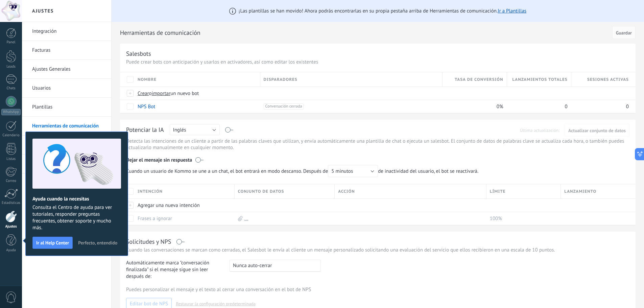 Image resolution: width=644 pixels, height=308 pixels. What do you see at coordinates (97, 243) in the screenshot?
I see `span: Perfecto, entendido` at bounding box center [97, 243].